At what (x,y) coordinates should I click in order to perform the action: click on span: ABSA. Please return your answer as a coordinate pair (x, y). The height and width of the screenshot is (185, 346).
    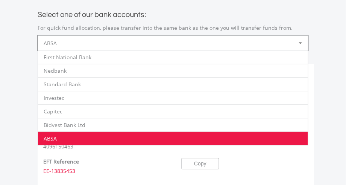
    Looking at the image, I should click on (167, 43).